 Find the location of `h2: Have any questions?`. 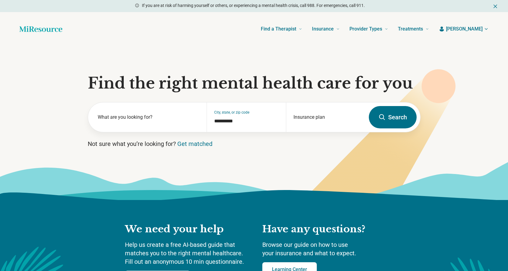

h2: Have any questions? is located at coordinates (323, 230).